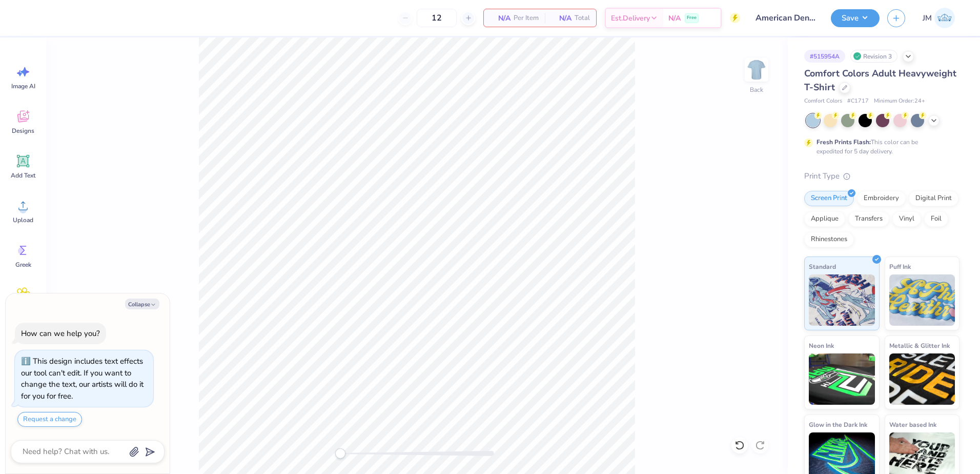 The width and height of the screenshot is (980, 474). What do you see at coordinates (23, 265) in the screenshot?
I see `span: Greek` at bounding box center [23, 265].